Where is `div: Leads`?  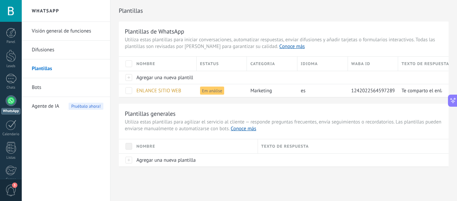
div: Leads is located at coordinates (11, 66).